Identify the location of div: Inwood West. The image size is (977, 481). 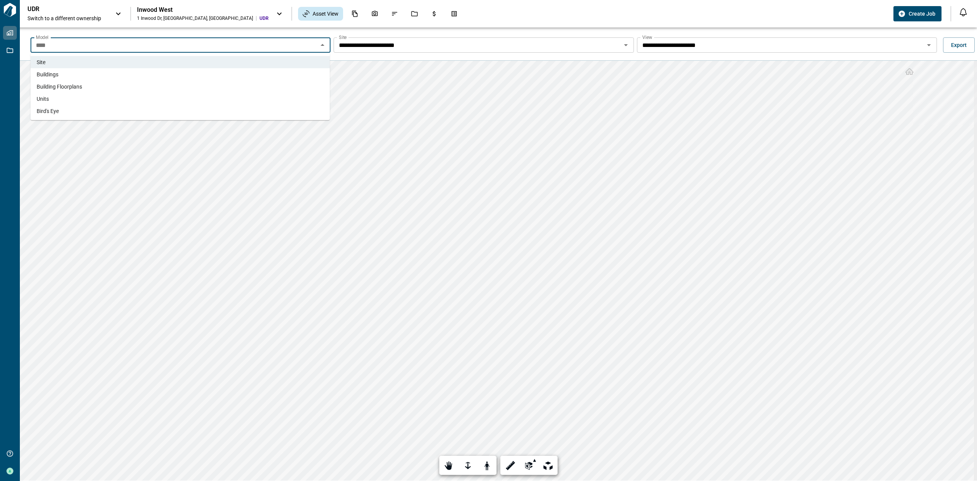
(203, 10).